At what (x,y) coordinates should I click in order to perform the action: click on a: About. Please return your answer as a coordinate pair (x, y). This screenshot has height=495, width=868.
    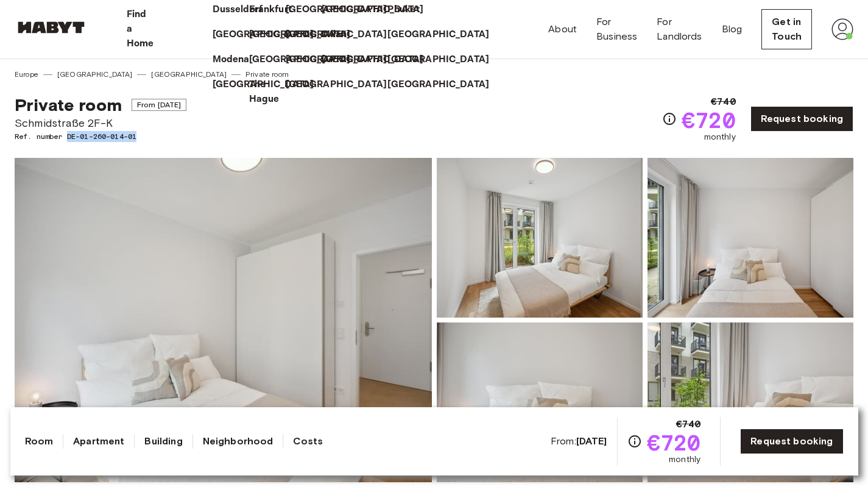
    Looking at the image, I should click on (562, 29).